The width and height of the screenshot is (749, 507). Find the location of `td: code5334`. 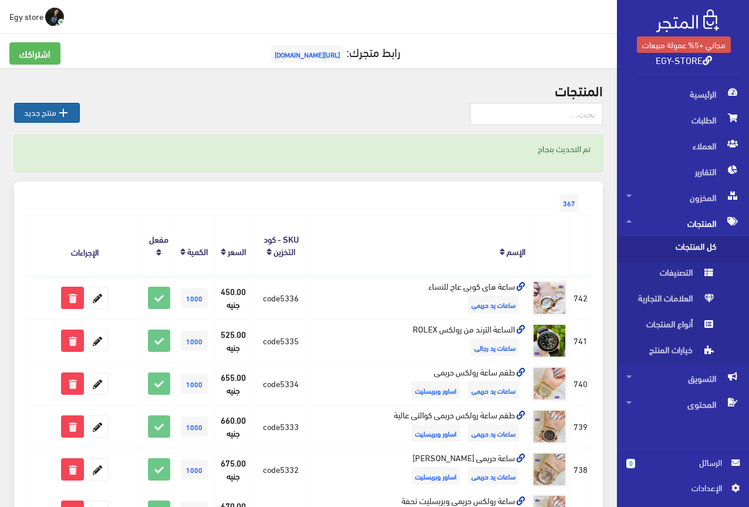

td: code5334 is located at coordinates (281, 383).